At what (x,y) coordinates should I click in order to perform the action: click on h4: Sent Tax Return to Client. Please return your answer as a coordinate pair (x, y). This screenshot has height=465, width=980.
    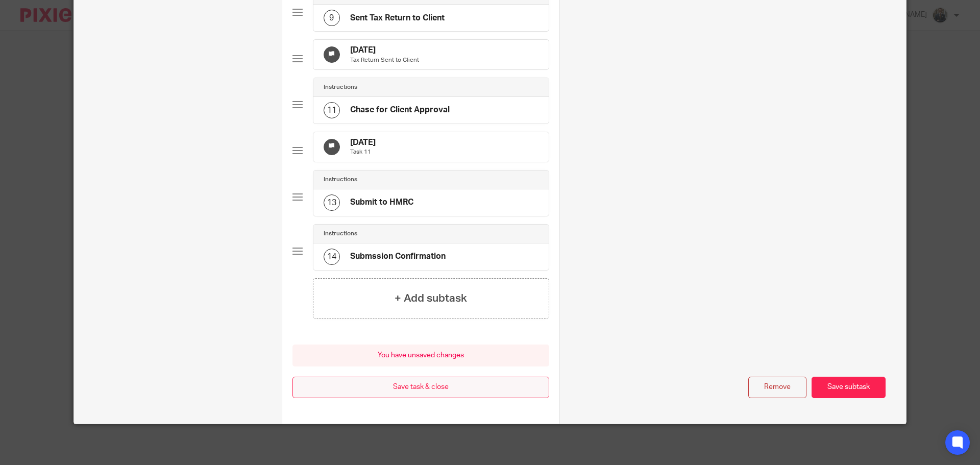
    Looking at the image, I should click on (397, 18).